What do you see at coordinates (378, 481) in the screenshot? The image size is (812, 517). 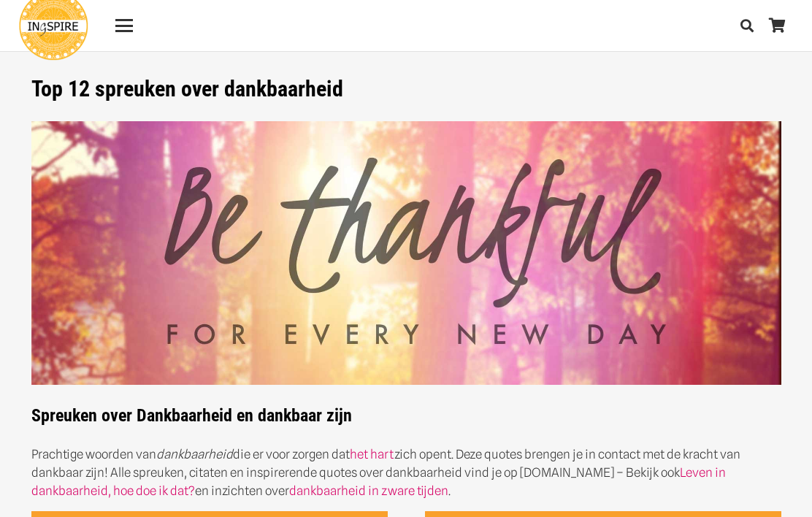 I see `a: Leven in dankbaarheid, hoe doe ik dat?` at bounding box center [378, 481].